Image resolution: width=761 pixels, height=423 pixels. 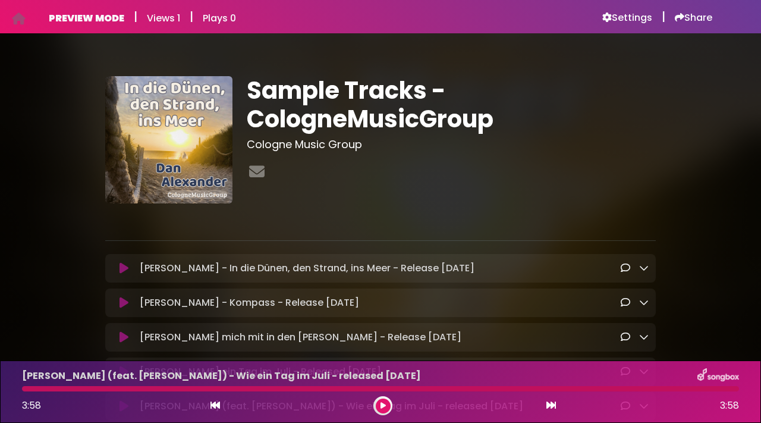 I want to click on h6: PREVIEW MODE, so click(x=86, y=18).